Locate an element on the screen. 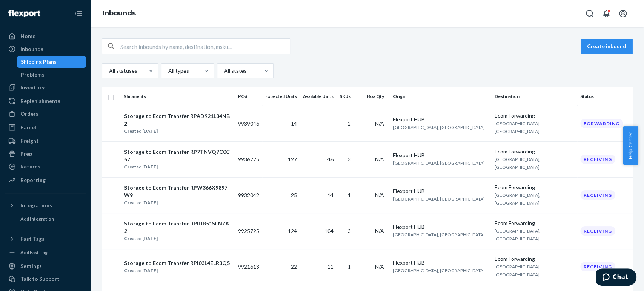  span: 3 is located at coordinates (349, 159).